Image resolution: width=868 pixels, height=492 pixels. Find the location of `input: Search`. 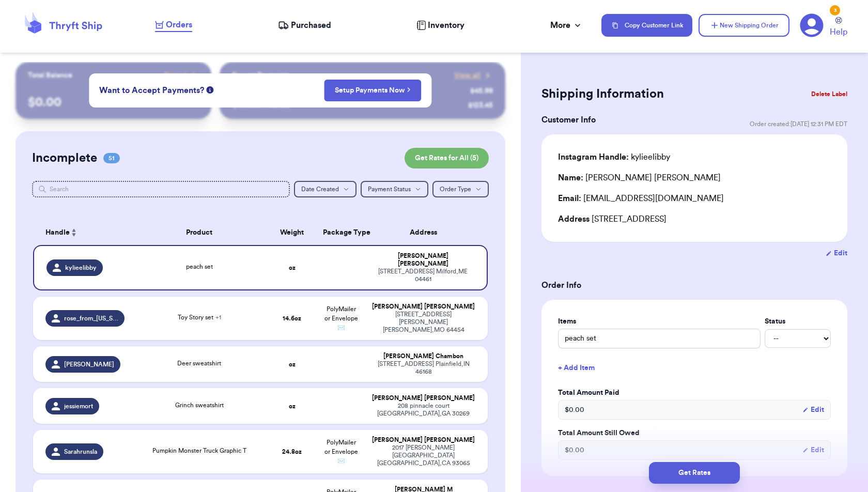

input: Search is located at coordinates (161, 189).